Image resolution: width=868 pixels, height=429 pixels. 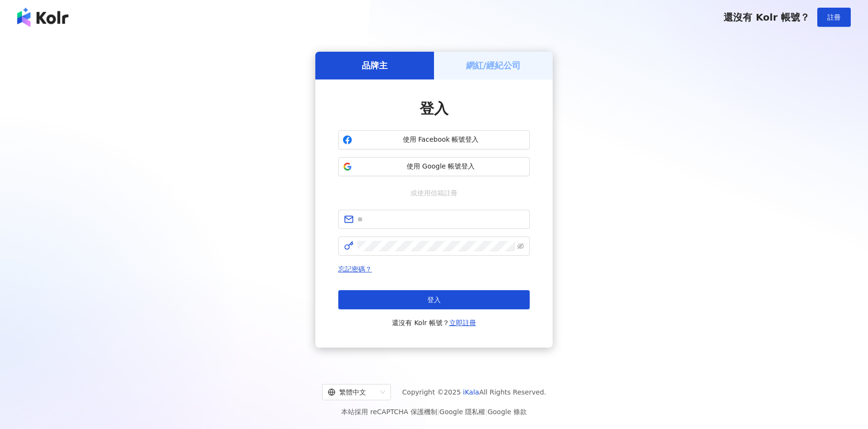 I want to click on span: 或使用信箱註冊, so click(x=434, y=193).